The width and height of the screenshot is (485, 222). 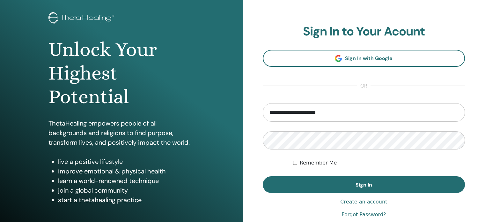 I want to click on a: Forgot Password?, so click(x=363, y=214).